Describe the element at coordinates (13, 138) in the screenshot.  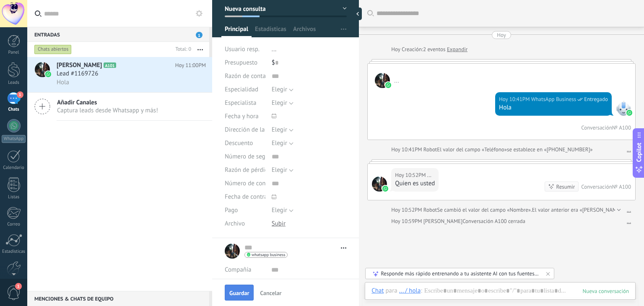
I see `div: WhatsApp` at that location.